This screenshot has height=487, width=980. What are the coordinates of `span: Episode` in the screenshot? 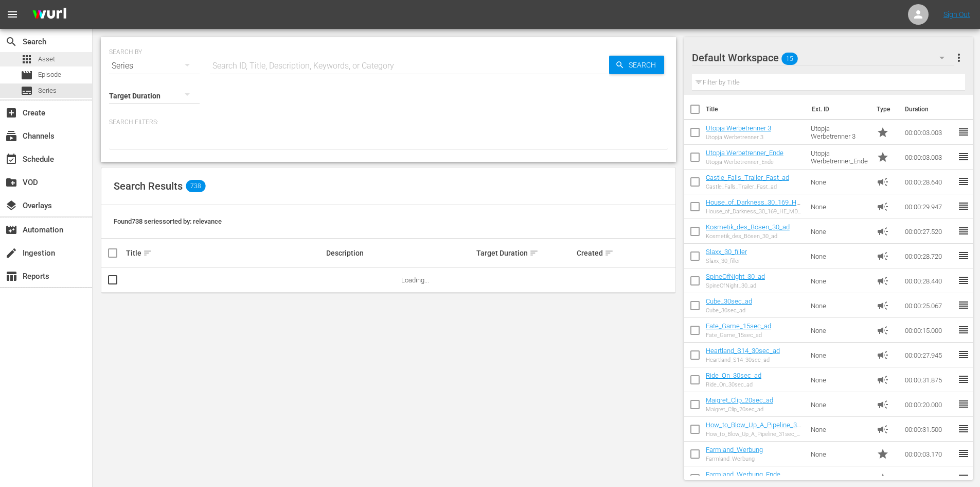 It's located at (49, 75).